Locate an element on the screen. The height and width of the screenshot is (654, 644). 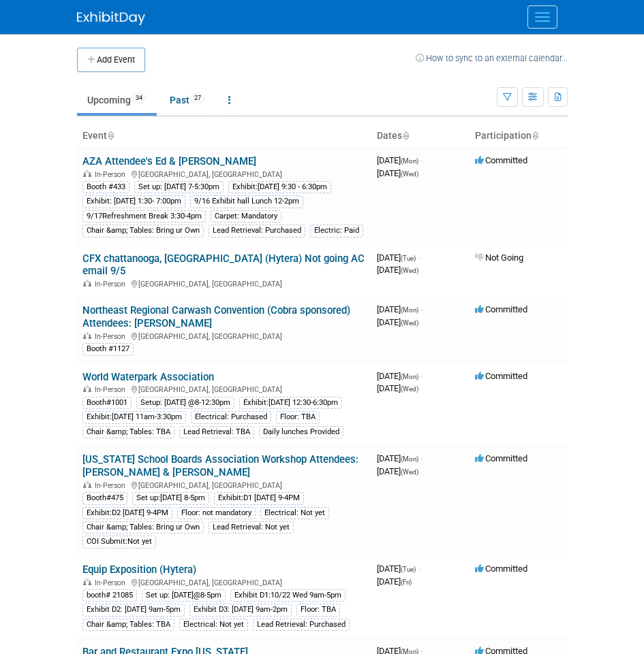
div: Lead Retrieval: TBA is located at coordinates (216, 433).